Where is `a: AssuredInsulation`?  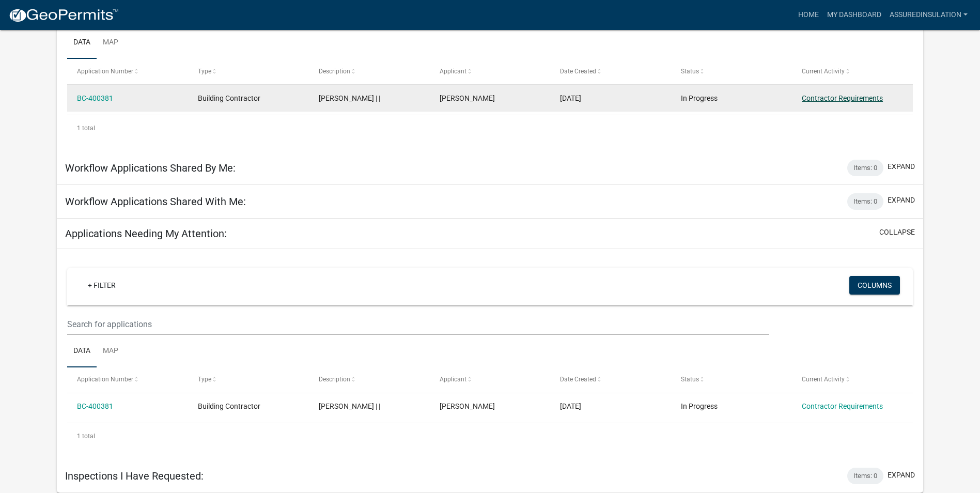
a: AssuredInsulation is located at coordinates (928, 15).